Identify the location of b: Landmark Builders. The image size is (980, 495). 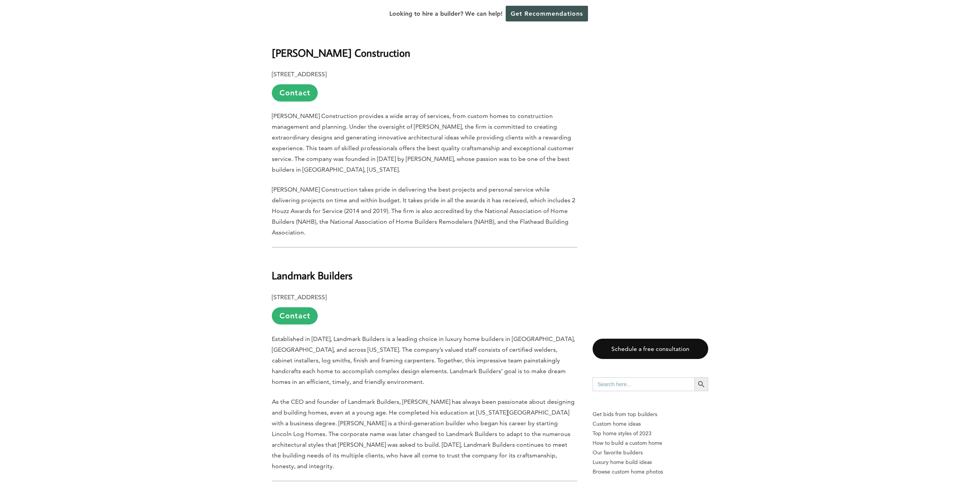
(312, 275).